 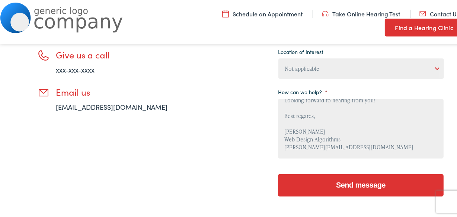 I want to click on label: How can we help?, so click(x=303, y=91).